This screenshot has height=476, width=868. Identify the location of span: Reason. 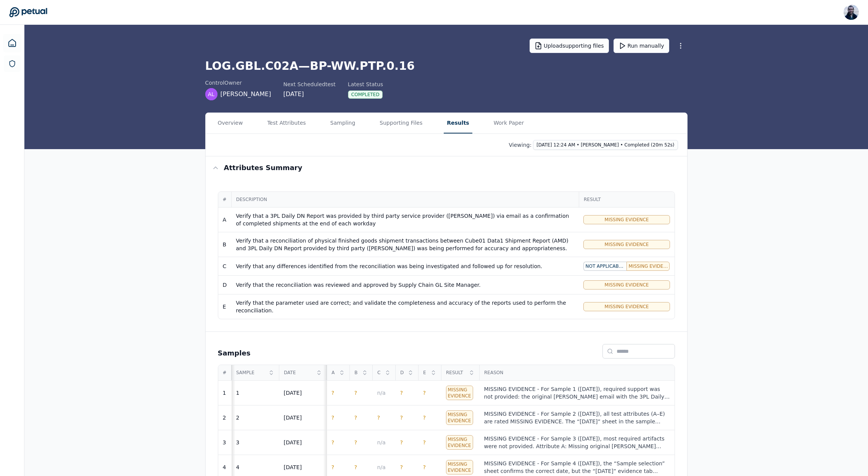
(577, 372).